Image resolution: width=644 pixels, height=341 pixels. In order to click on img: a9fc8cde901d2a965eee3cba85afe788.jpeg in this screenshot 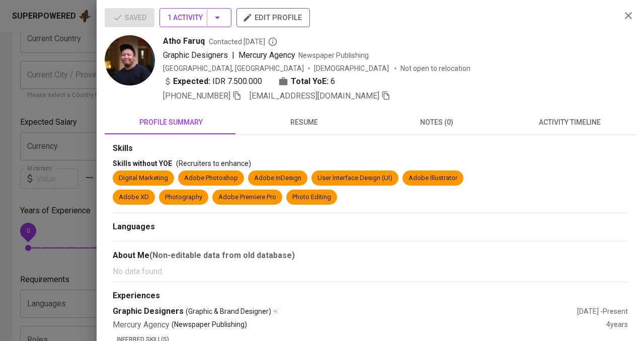, I will do `click(130, 60)`.